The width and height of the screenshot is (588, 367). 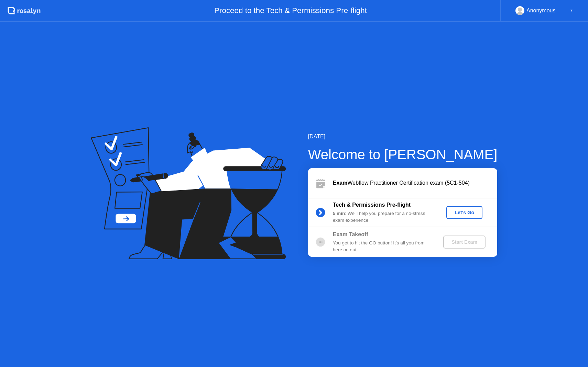 I want to click on b: Tech & Permissions Pre-flight, so click(x=372, y=205).